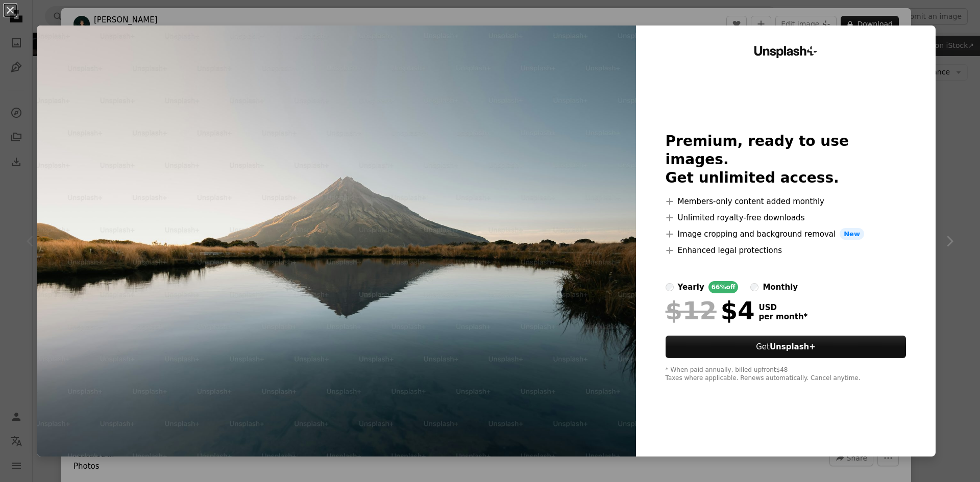 Image resolution: width=980 pixels, height=482 pixels. Describe the element at coordinates (691, 311) in the screenshot. I see `span: $12` at that location.